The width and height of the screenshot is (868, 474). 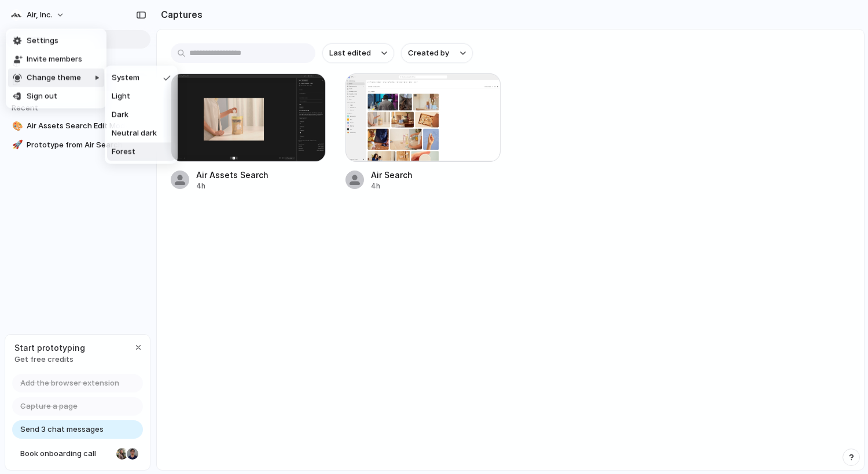 I want to click on span: Change theme, so click(x=54, y=78).